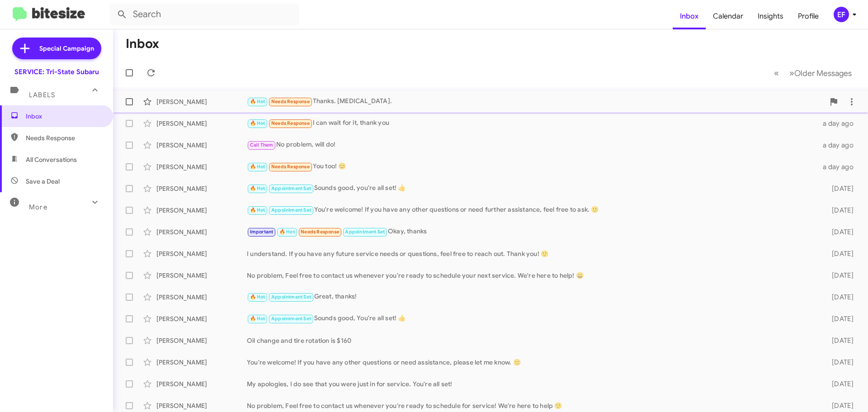 The width and height of the screenshot is (868, 412). I want to click on div: Great, thanks!, so click(532, 297).